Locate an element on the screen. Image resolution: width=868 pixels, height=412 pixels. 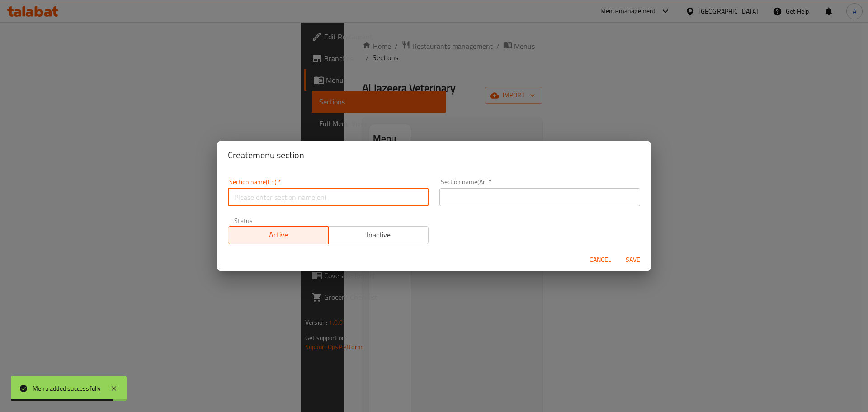
span: Inactive is located at coordinates (379, 235).